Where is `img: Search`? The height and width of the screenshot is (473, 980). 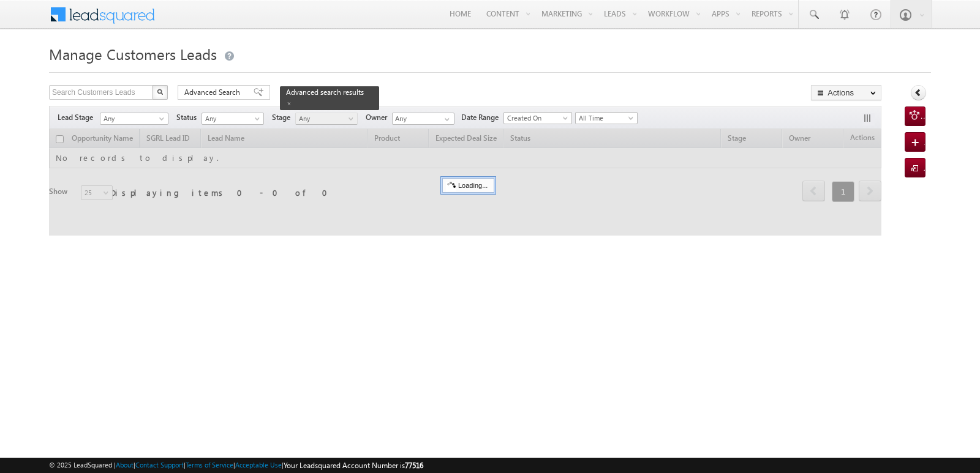
img: Search is located at coordinates (160, 92).